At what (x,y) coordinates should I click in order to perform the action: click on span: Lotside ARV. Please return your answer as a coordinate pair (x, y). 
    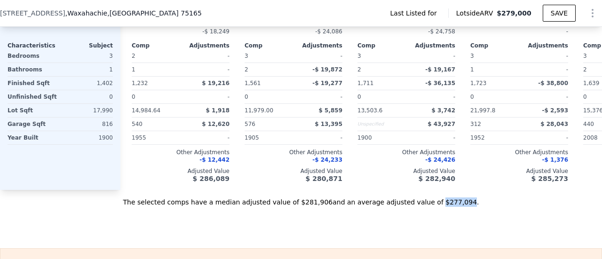
    Looking at the image, I should click on (476, 13).